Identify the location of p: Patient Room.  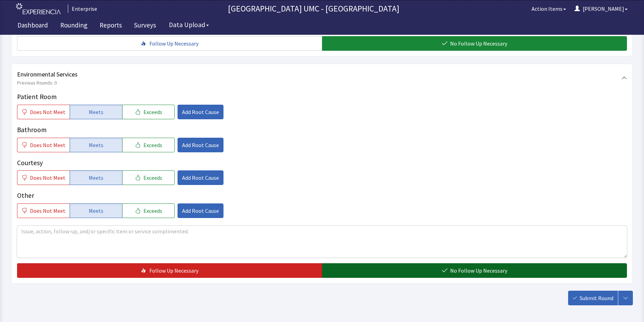
(322, 97).